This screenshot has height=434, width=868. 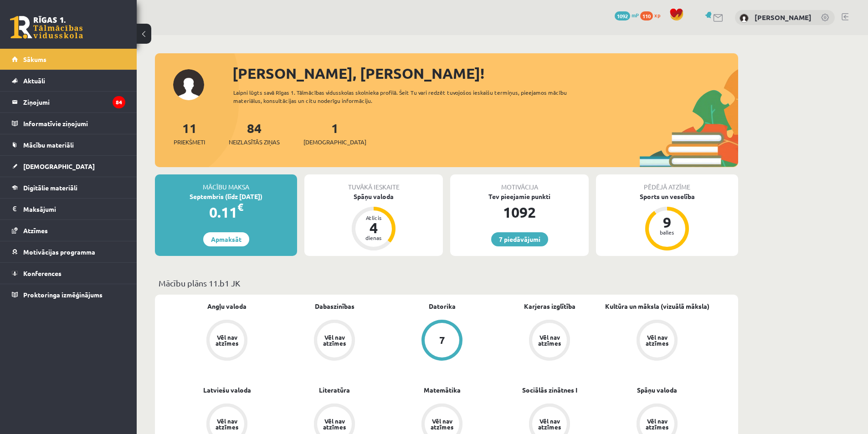 What do you see at coordinates (744, 18) in the screenshot?
I see `img: Amanda Graudiņa` at bounding box center [744, 18].